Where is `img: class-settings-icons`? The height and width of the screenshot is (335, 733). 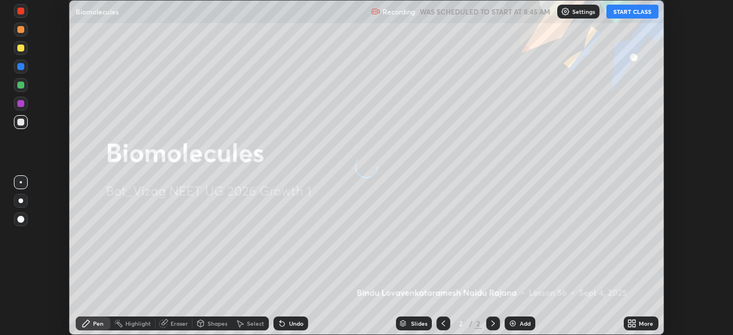 img: class-settings-icons is located at coordinates (566, 12).